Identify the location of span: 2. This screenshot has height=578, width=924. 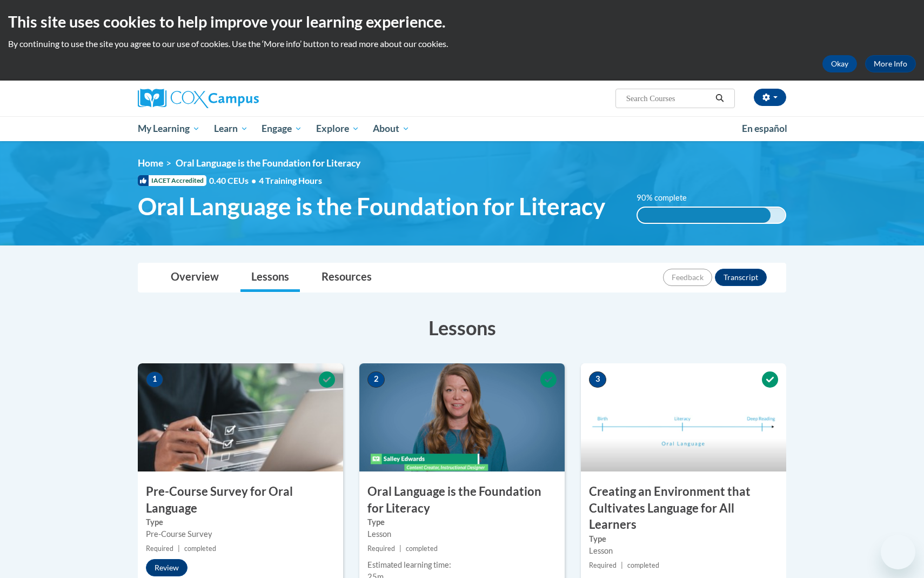
(376, 379).